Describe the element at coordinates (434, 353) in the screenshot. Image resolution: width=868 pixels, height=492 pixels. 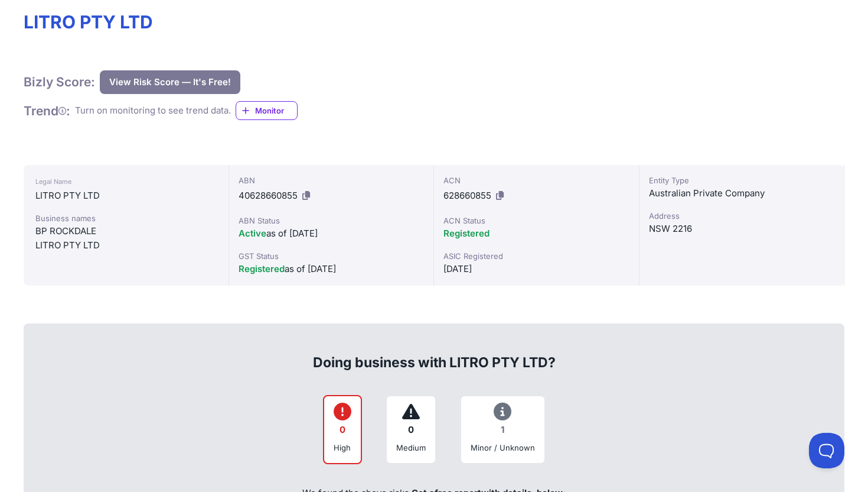
I see `div: Doing business with LITRO PTY LTD?` at that location.